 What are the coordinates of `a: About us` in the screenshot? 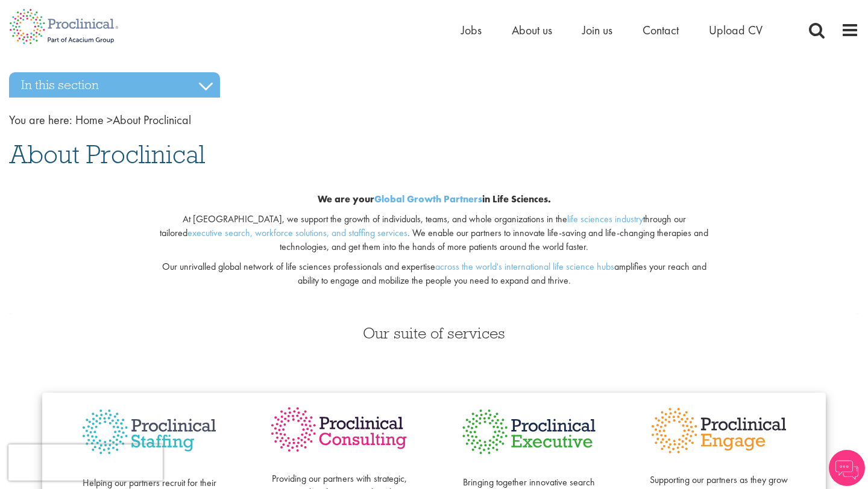 It's located at (532, 30).